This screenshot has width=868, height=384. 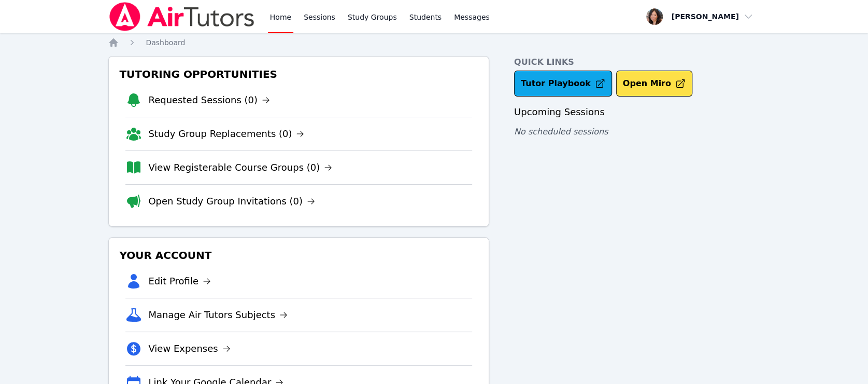 I want to click on a: Edit Profile, so click(x=179, y=281).